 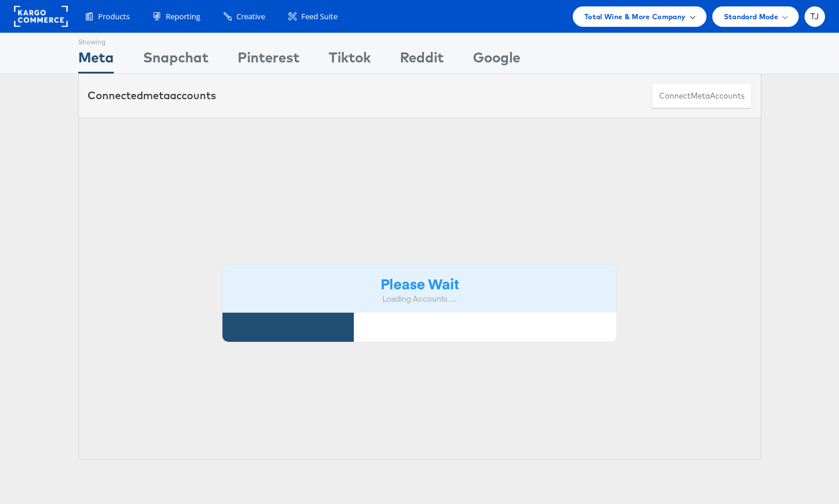 What do you see at coordinates (96, 40) in the screenshot?
I see `div: Showing` at bounding box center [96, 40].